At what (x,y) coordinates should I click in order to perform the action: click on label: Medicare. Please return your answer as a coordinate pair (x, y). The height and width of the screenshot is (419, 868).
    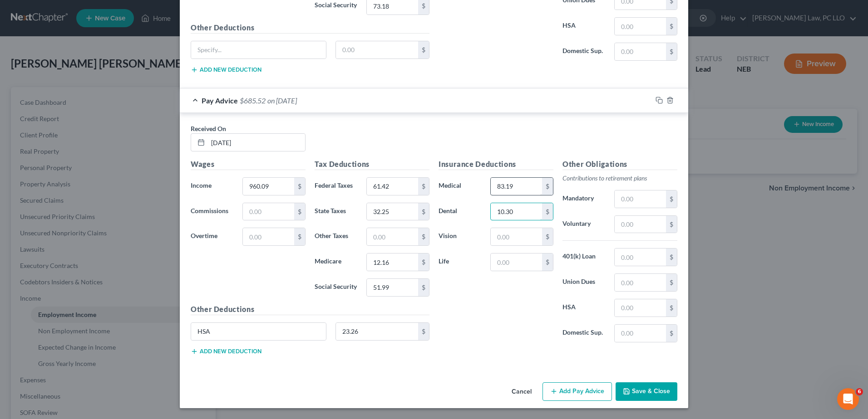
    Looking at the image, I should click on (336, 262).